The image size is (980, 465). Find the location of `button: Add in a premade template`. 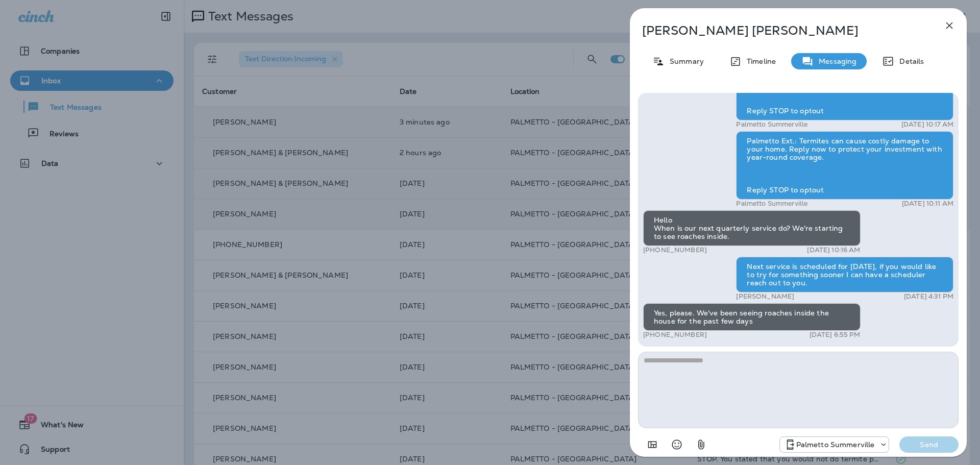

button: Add in a premade template is located at coordinates (652, 445).